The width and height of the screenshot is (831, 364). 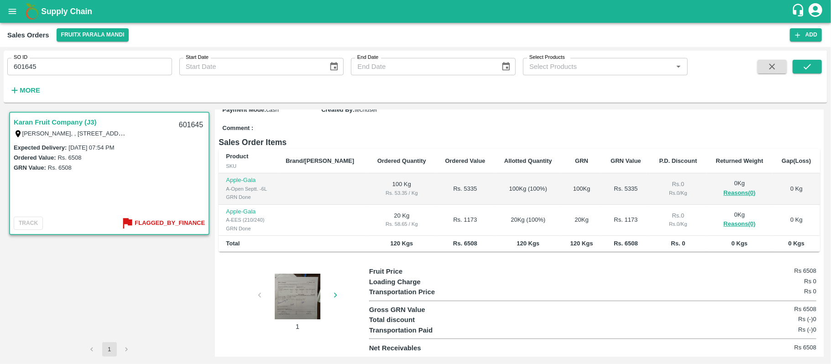 What do you see at coordinates (425, 310) in the screenshot?
I see `p: Gross GRN Value` at bounding box center [425, 310].